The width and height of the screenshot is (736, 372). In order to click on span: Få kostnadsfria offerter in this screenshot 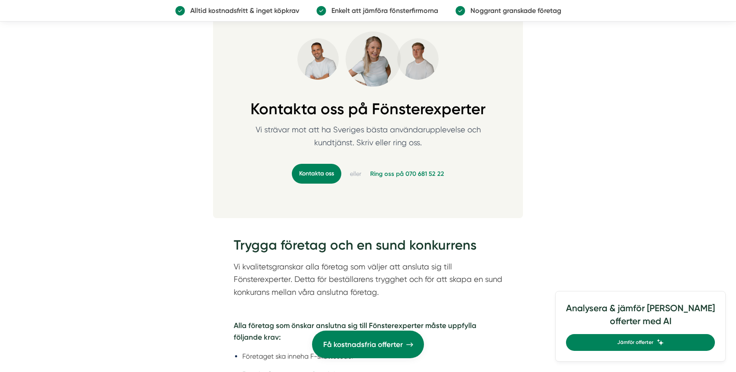, I will do `click(363, 344)`.